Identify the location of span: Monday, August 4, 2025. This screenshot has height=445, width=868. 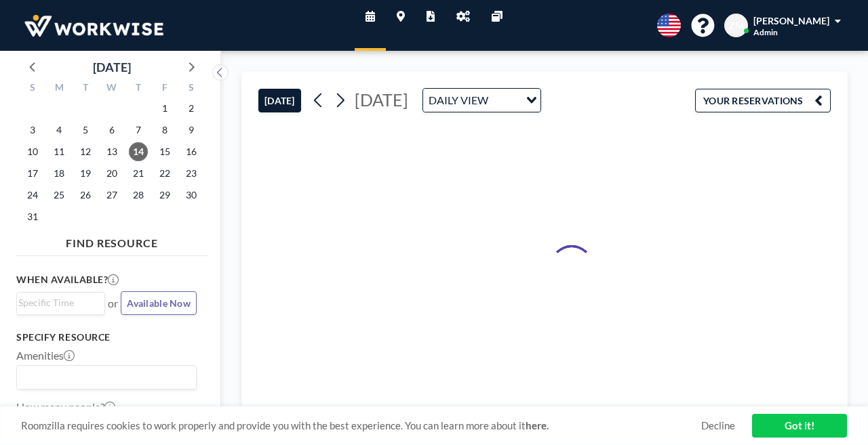
(59, 130).